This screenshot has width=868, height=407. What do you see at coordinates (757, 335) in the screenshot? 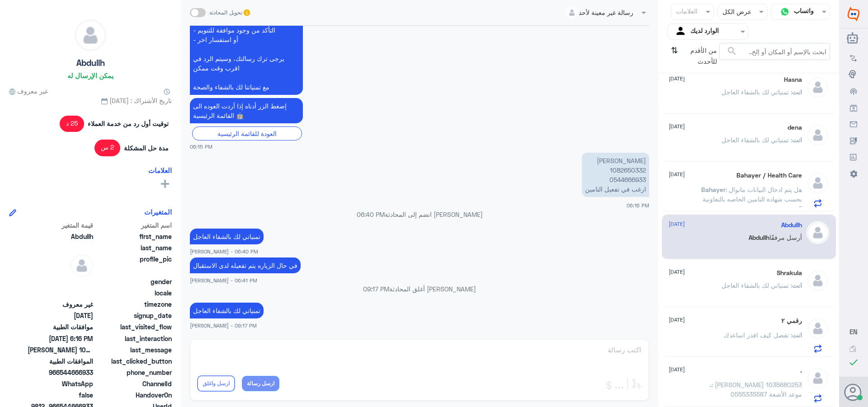
I see `span: : تفضل كيف اقدر اساعدك` at bounding box center [757, 335].